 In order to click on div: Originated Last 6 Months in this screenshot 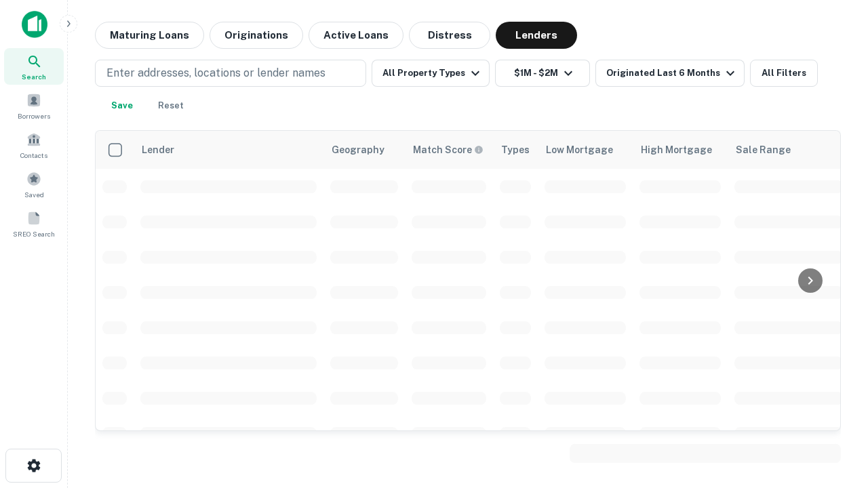, I will do `click(672, 74)`.